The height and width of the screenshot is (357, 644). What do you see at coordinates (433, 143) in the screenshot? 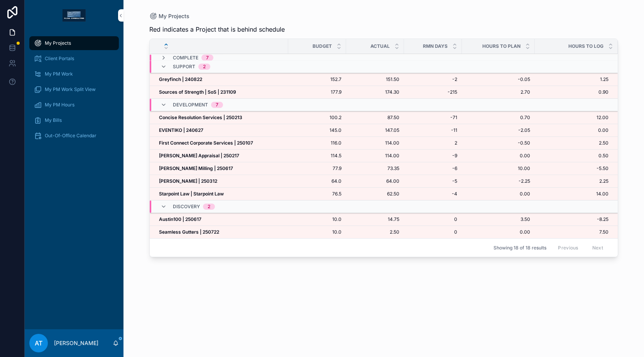
I see `a: 2` at bounding box center [433, 143].